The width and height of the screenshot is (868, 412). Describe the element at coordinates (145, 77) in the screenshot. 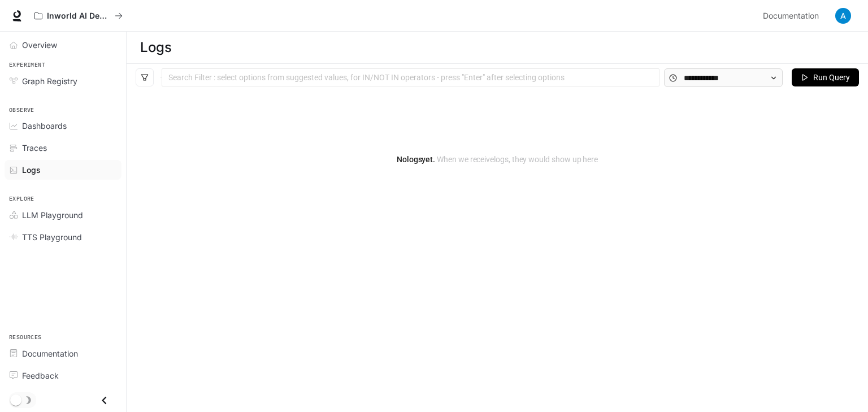

I see `span: filter` at that location.